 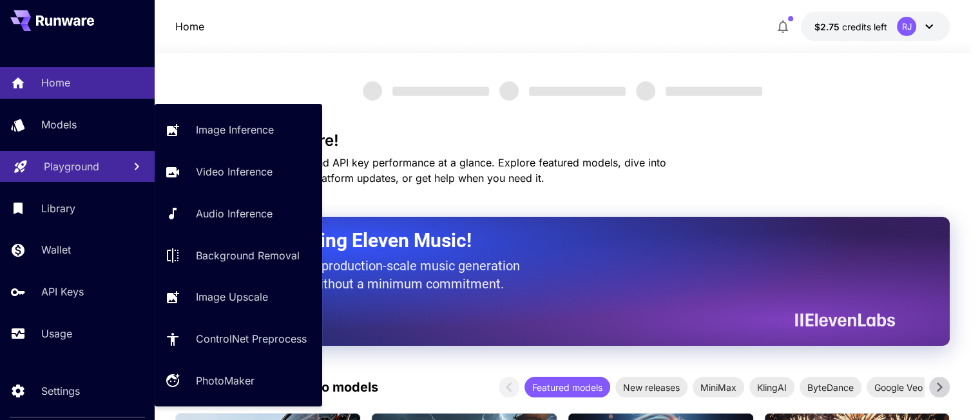 What do you see at coordinates (850, 26) in the screenshot?
I see `div: $2.74785` at bounding box center [850, 26].